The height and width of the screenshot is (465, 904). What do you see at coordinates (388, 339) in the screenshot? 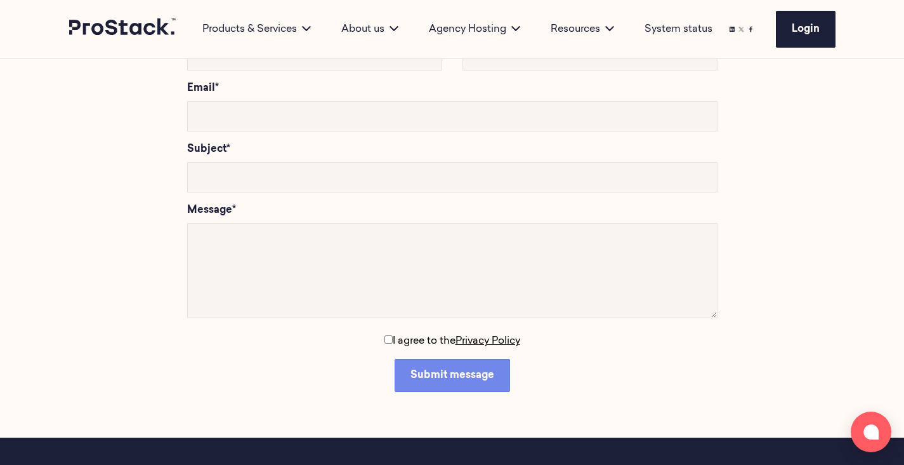
I see `input: I agree to thePrivacy Policy` at bounding box center [388, 339].